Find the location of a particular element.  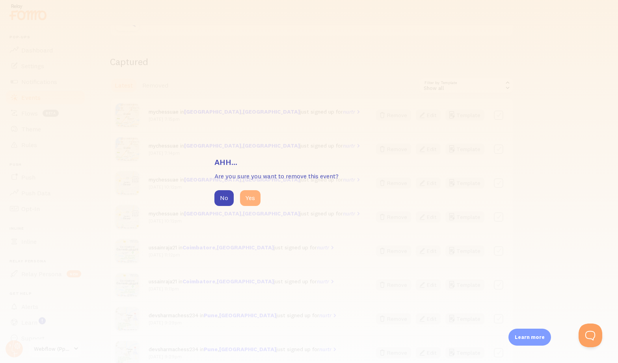

p: Learn more is located at coordinates (530, 337).